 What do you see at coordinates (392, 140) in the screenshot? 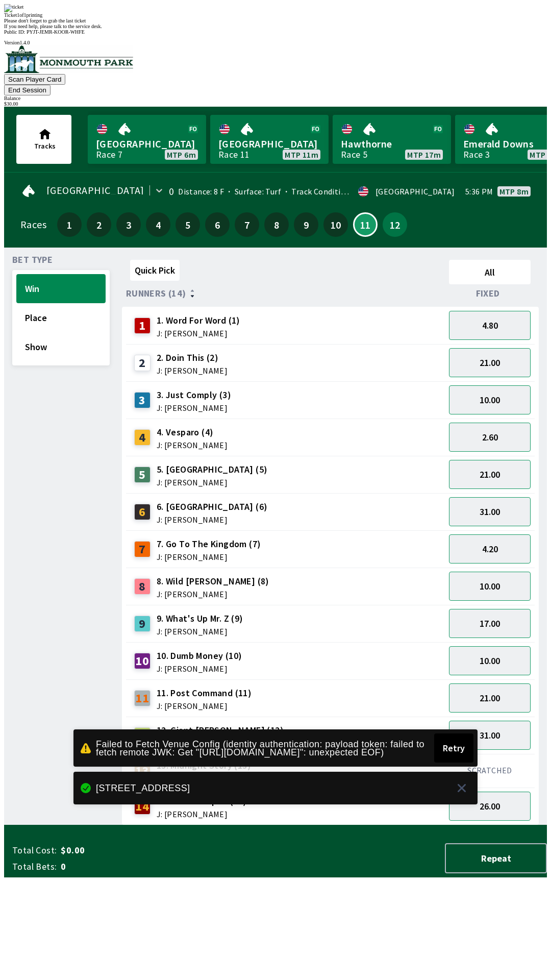
I see `a: HawthorneRace 5MTP 17m` at bounding box center [392, 140].